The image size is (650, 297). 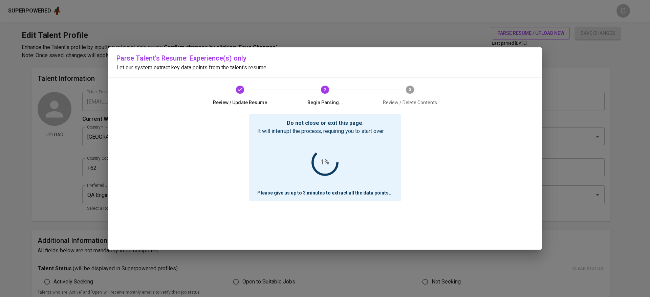 What do you see at coordinates (325, 123) in the screenshot?
I see `p: Do not close or exit this page.` at bounding box center [325, 123].